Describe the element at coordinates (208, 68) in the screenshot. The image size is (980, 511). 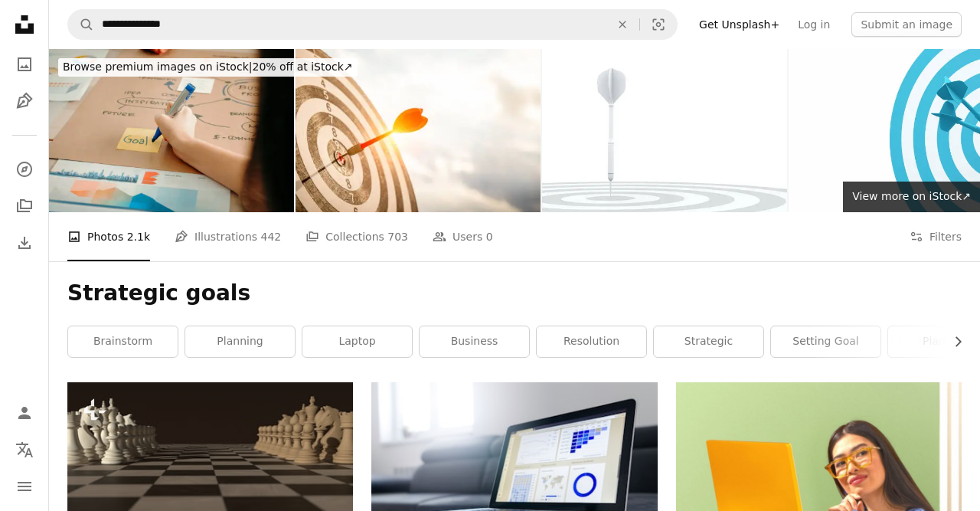
I see `div: 20% off at iStock ↗` at that location.